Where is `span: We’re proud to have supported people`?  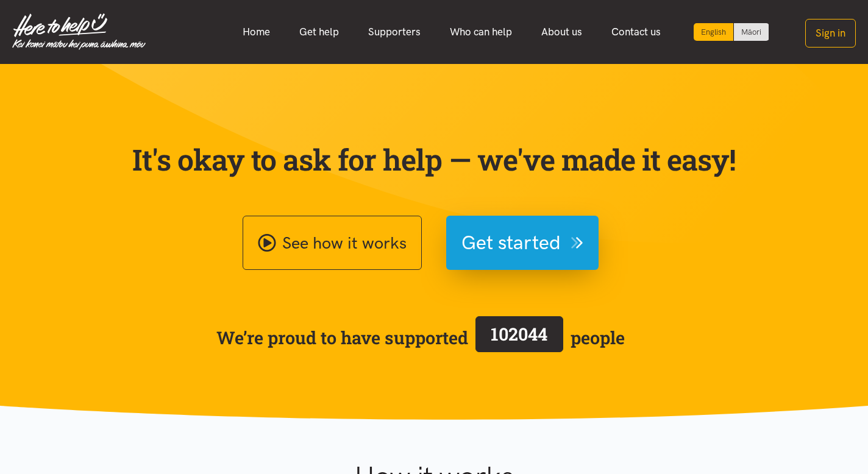 span: We’re proud to have supported people is located at coordinates (421, 338).